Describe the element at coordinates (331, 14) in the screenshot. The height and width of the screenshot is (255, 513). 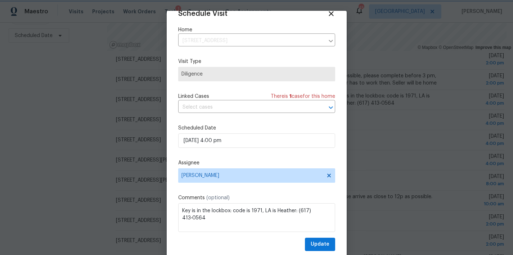
I see `span: Close` at that location.